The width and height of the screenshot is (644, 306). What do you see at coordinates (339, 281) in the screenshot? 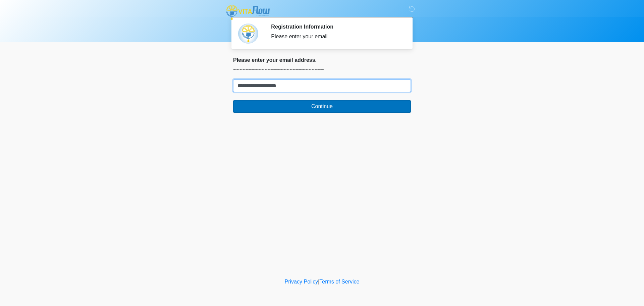
I see `a: Terms of Service` at bounding box center [339, 281].